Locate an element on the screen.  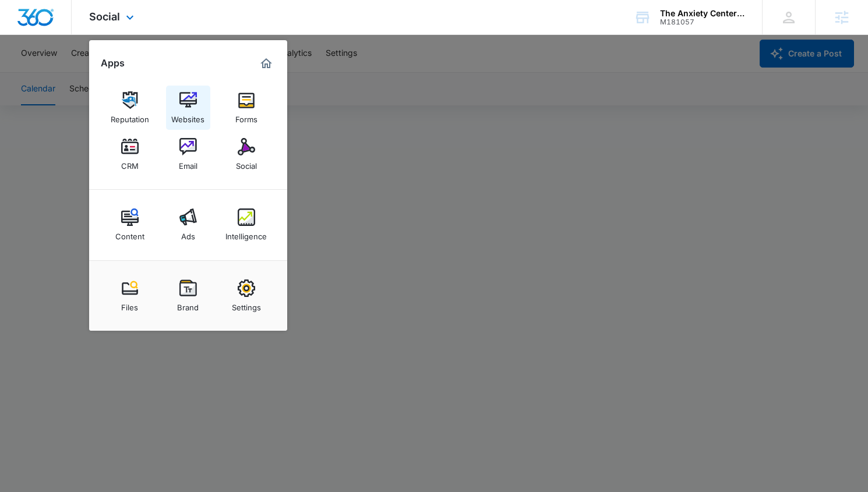
div: Reputation is located at coordinates (130, 116).